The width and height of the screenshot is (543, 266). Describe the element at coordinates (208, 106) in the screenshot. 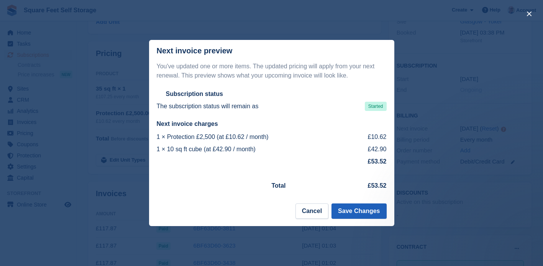

I see `p: The subscription status will remain as` at that location.